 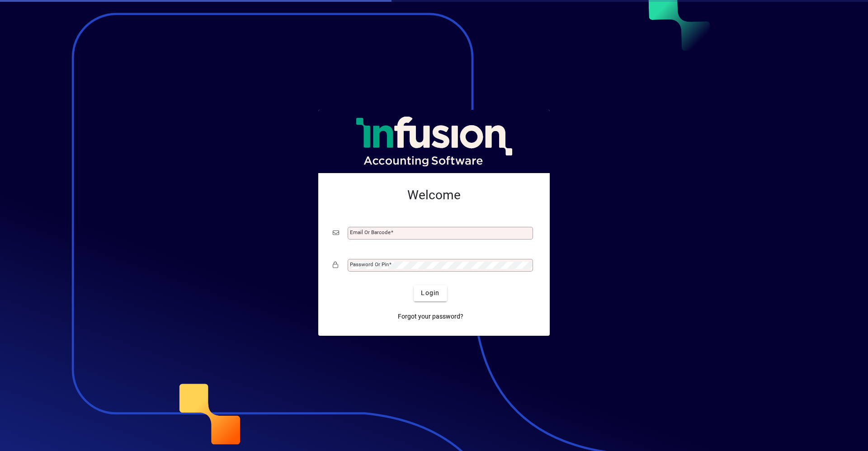 I want to click on mat-label: Email or Barcode, so click(x=370, y=232).